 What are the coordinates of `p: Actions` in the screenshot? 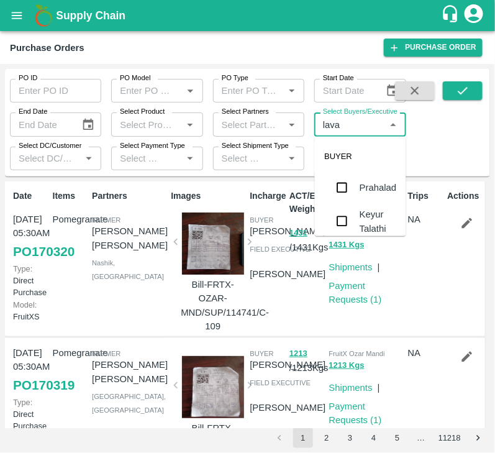 It's located at (465, 196).